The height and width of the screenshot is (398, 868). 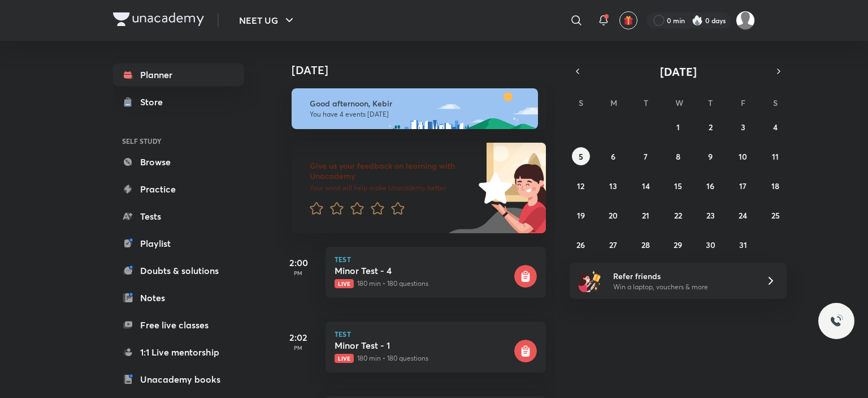 I want to click on abbr: October 14, 2025, so click(x=646, y=185).